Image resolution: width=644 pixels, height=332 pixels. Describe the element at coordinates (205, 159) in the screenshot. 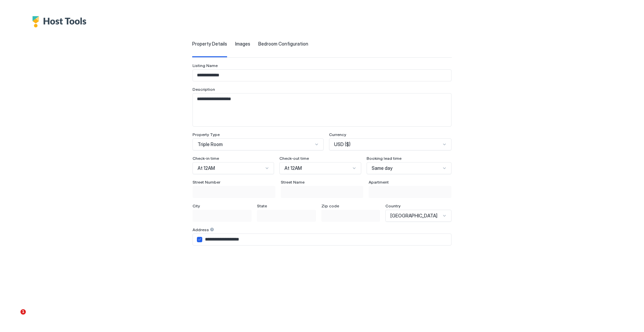

I see `span: Check-in time` at that location.